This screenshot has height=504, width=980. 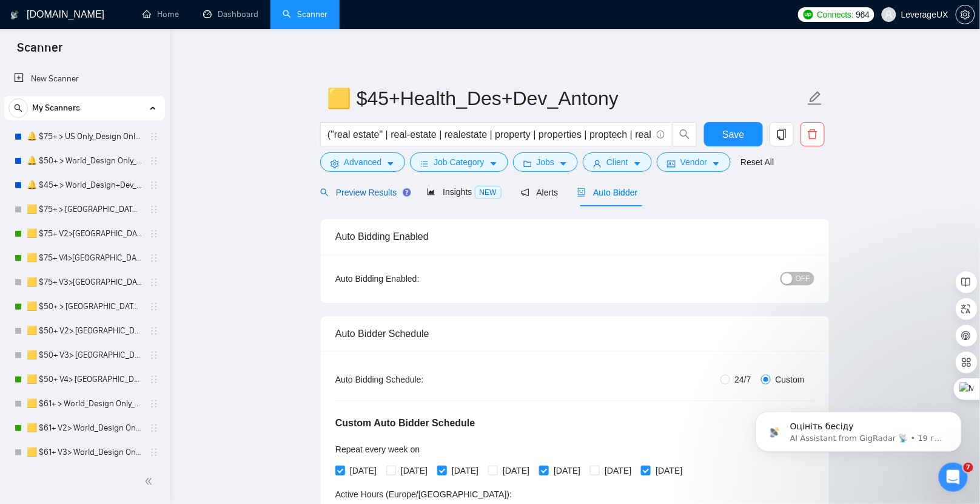 What do you see at coordinates (432, 192) in the screenshot?
I see `span: area-chart` at bounding box center [432, 192].